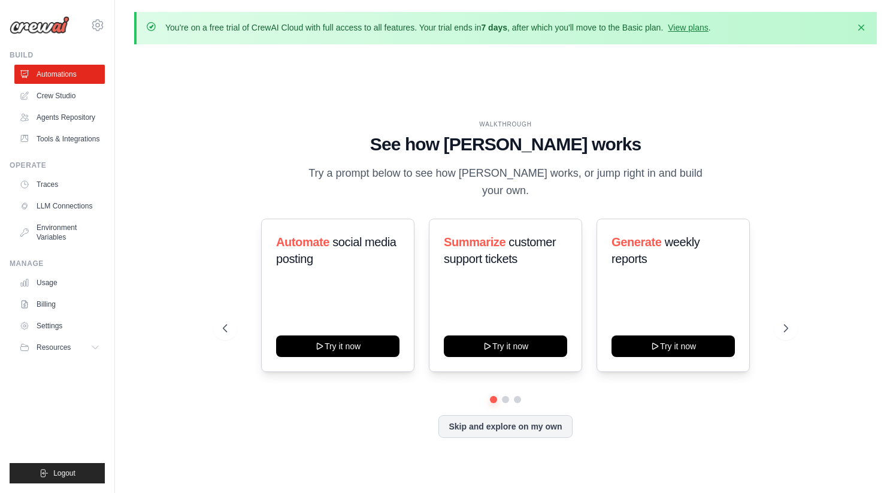  I want to click on button: Logout, so click(57, 473).